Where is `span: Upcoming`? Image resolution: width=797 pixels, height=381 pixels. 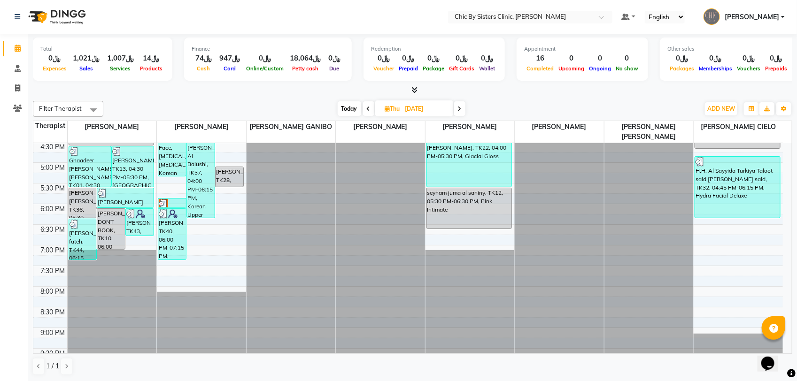 span: Upcoming is located at coordinates (571, 69).